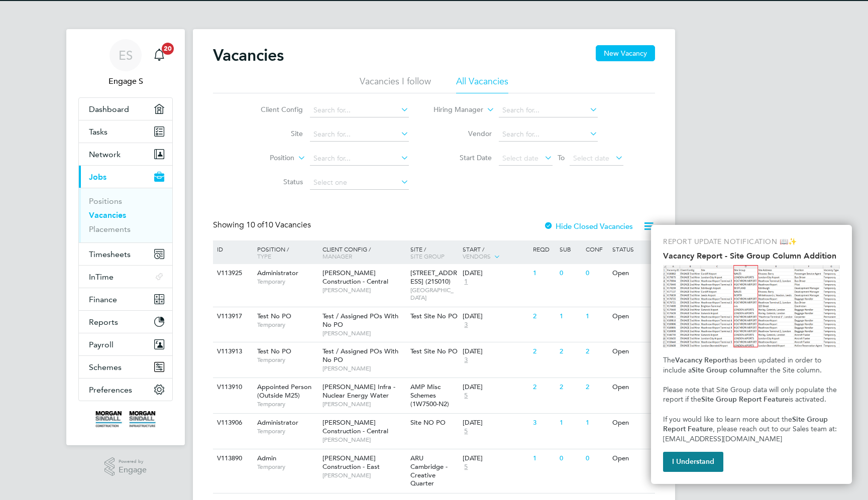  Describe the element at coordinates (274, 182) in the screenshot. I see `label: Status` at that location.